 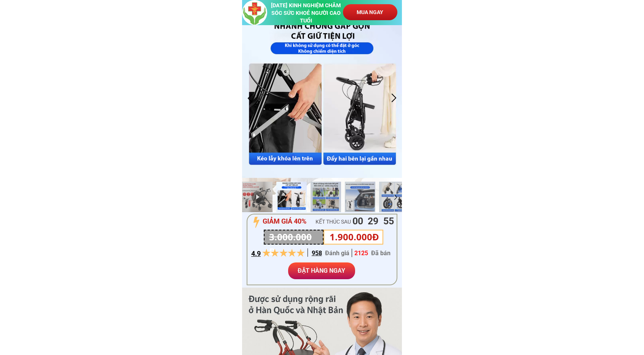 I want to click on h3: 3.000.000Đ, so click(x=293, y=244).